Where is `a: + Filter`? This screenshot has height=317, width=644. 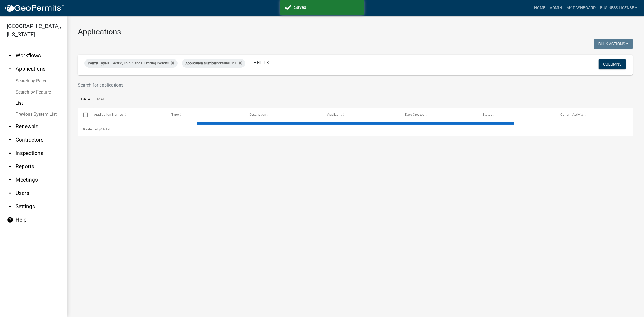 a: + Filter is located at coordinates (261, 63).